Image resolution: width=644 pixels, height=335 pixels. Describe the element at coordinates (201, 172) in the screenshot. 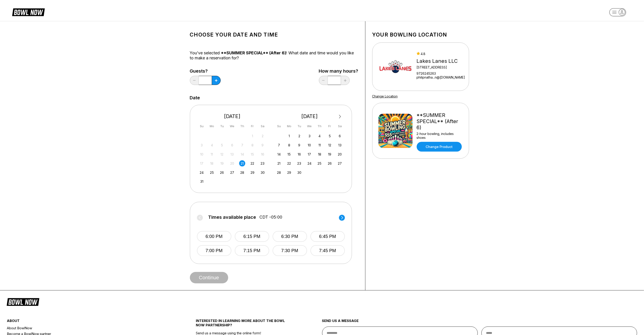

I see `div: Choose Sunday, August 24th, 2025` at that location.